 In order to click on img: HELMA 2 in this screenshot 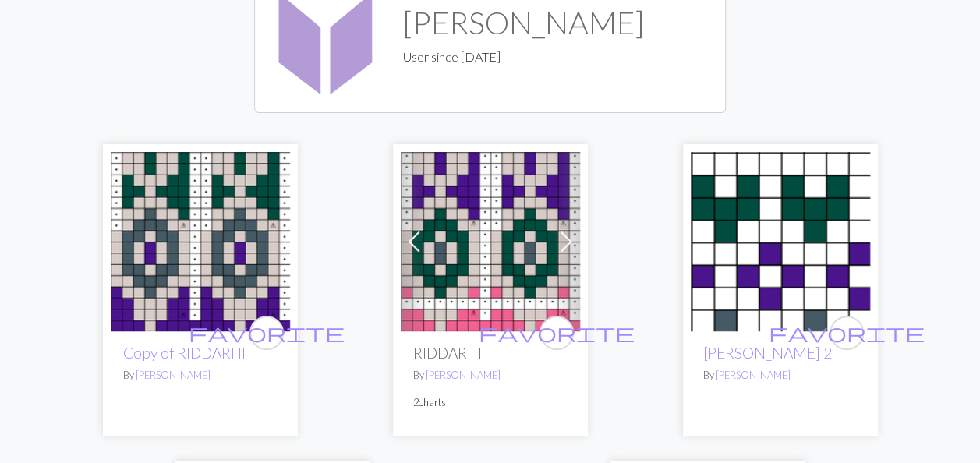, I will do `click(780, 241)`.